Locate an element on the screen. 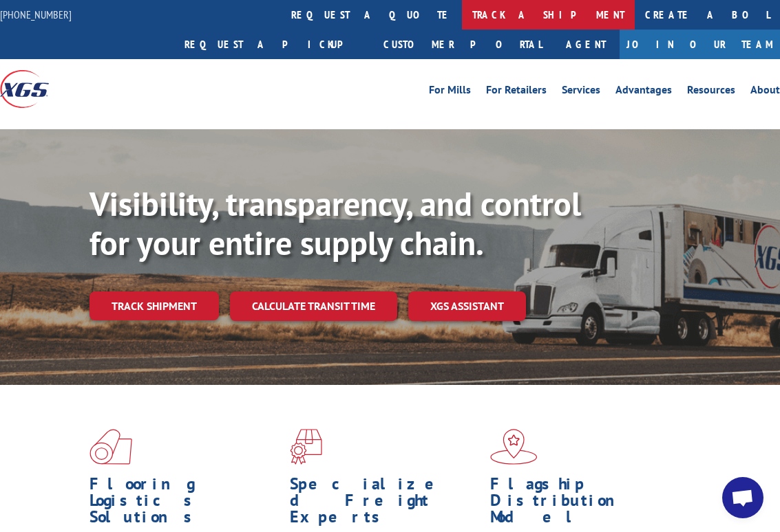 Image resolution: width=780 pixels, height=532 pixels. h1: Specialized Freight Experts is located at coordinates (385, 504).